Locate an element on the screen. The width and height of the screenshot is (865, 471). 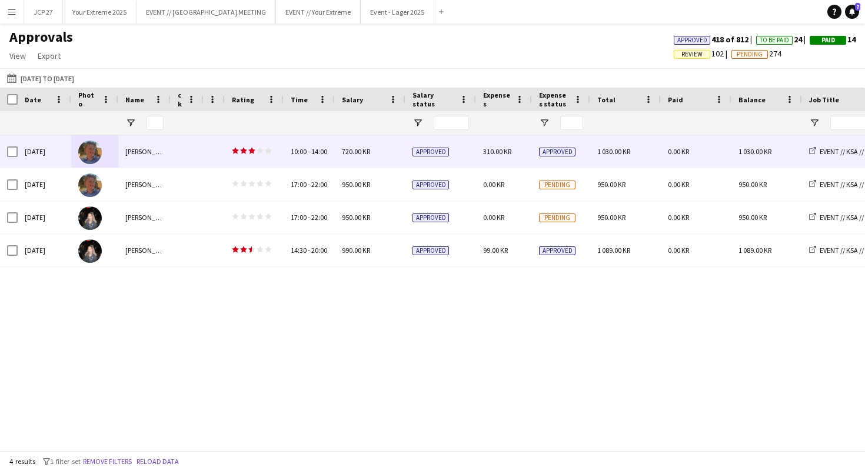
input: Salary status Filter Input is located at coordinates (451, 123).